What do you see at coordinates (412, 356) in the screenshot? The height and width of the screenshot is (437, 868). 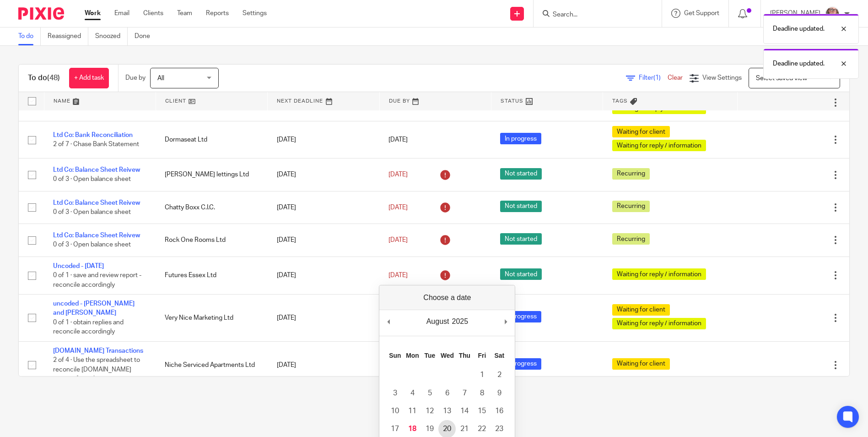 I see `abbr: Monday` at bounding box center [412, 356].